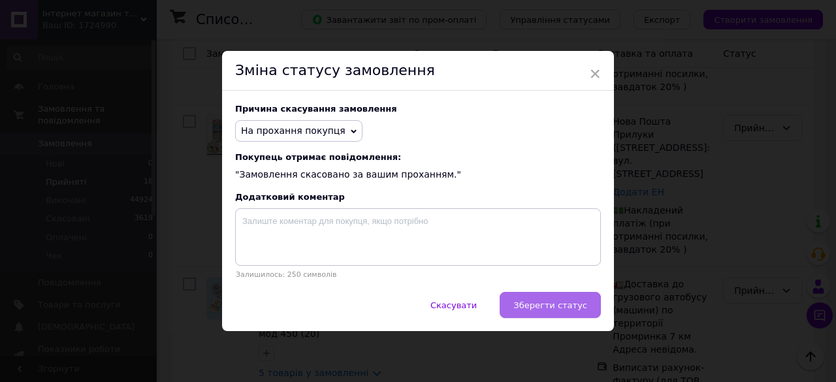 The height and width of the screenshot is (382, 836). What do you see at coordinates (418, 71) in the screenshot?
I see `div: Зміна статусу замовлення` at bounding box center [418, 71].